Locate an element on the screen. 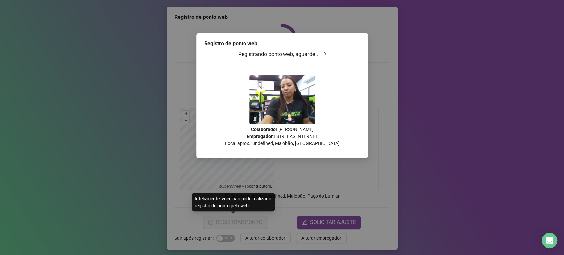  div: Open Intercom Messenger is located at coordinates (549, 240).